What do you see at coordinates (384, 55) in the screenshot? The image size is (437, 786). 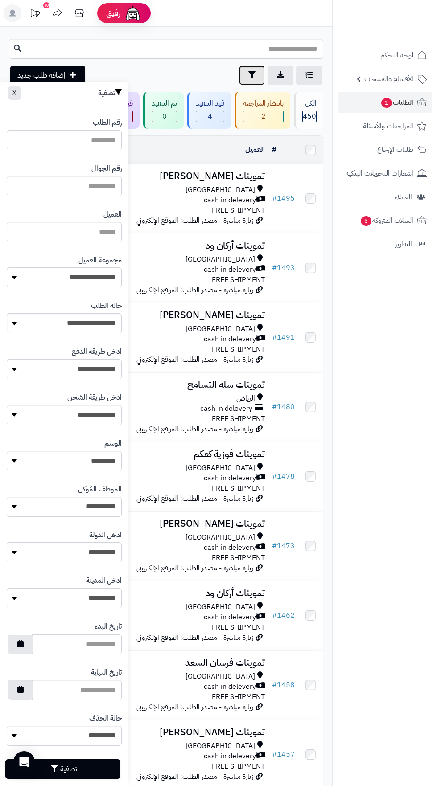 I see `a: لوحة التحكم` at bounding box center [384, 55].